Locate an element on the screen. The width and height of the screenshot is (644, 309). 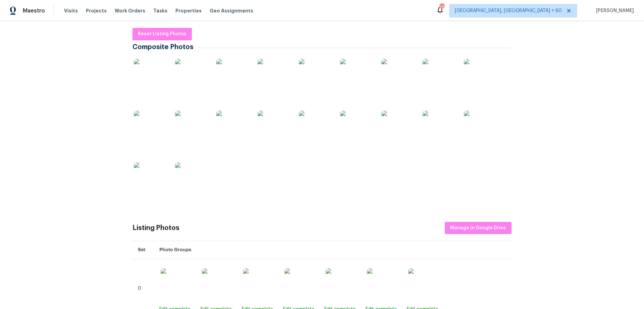
span: Manage in Google Drive is located at coordinates (478, 228).